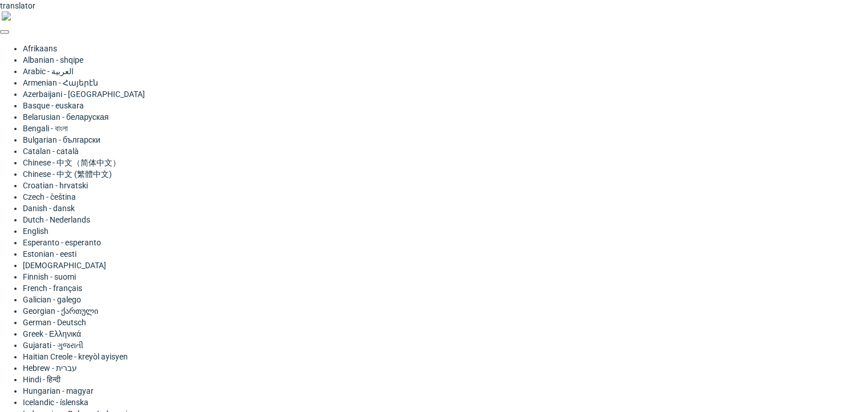 The image size is (868, 412). What do you see at coordinates (61, 83) in the screenshot?
I see `a: Armenian - Հայերէն` at bounding box center [61, 83].